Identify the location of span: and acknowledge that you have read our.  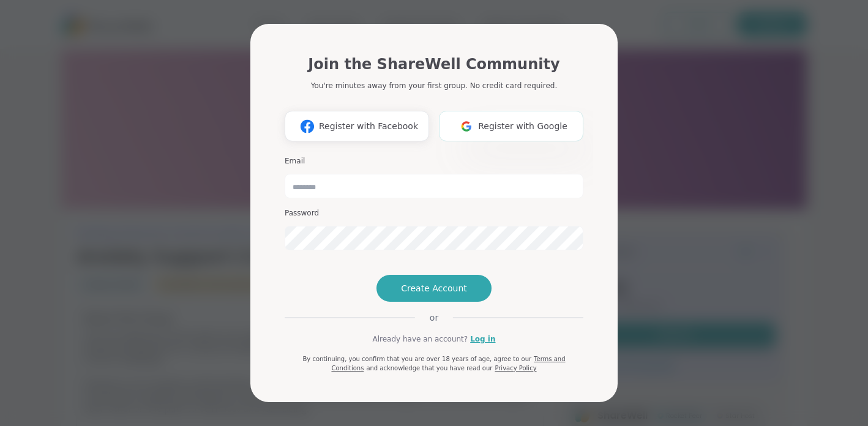
(429, 368).